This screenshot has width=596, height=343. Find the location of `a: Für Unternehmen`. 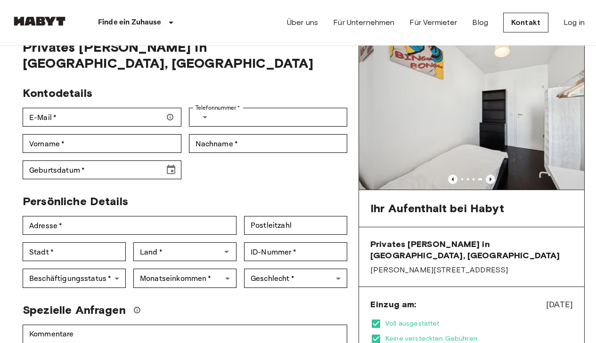

a: Für Unternehmen is located at coordinates (363, 23).